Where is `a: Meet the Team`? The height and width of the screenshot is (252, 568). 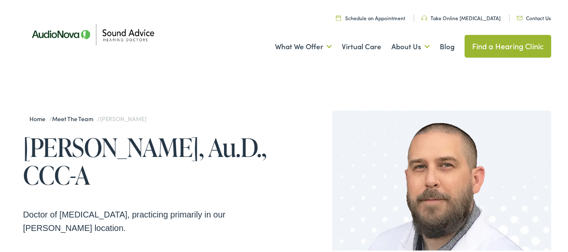 a: Meet the Team is located at coordinates (74, 117).